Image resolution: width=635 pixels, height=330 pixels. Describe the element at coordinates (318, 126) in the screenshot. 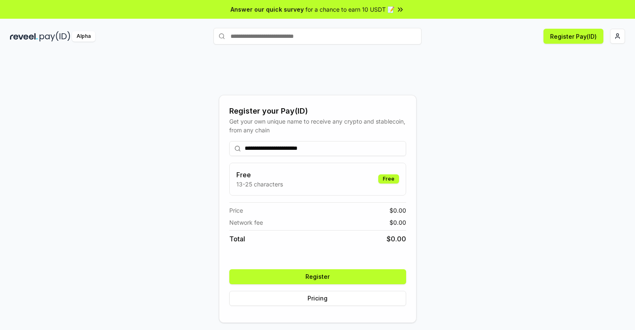

I see `div: Get your own unique name to receive any crypto and stablecoin, from any chain` at that location.